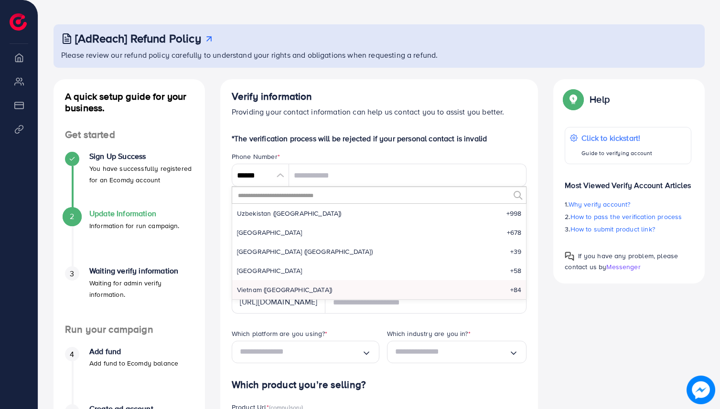  I want to click on h4: Run your campaign, so click(129, 329).